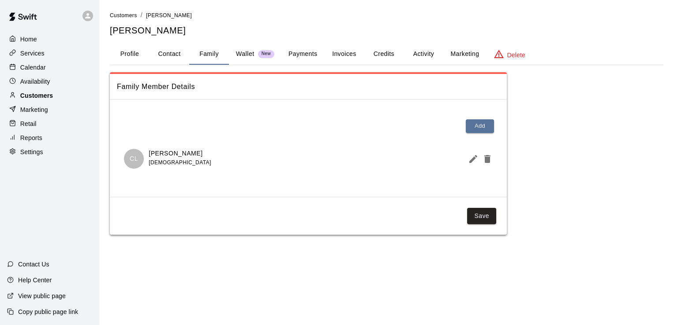  Describe the element at coordinates (49, 39) in the screenshot. I see `a: Home` at that location.